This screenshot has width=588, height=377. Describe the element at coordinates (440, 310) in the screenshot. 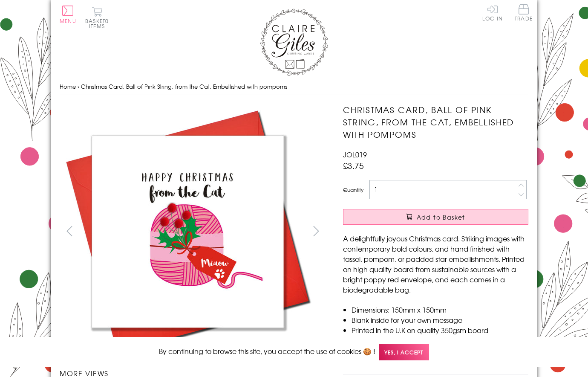

I see `li: Dimensions: 150mm x 150mm` at that location.